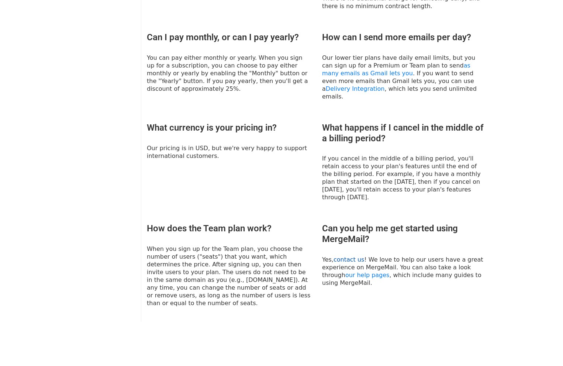  What do you see at coordinates (229, 152) in the screenshot?
I see `p: Our pricing is in USD, but we're very happy to support international customers.` at bounding box center [229, 152].